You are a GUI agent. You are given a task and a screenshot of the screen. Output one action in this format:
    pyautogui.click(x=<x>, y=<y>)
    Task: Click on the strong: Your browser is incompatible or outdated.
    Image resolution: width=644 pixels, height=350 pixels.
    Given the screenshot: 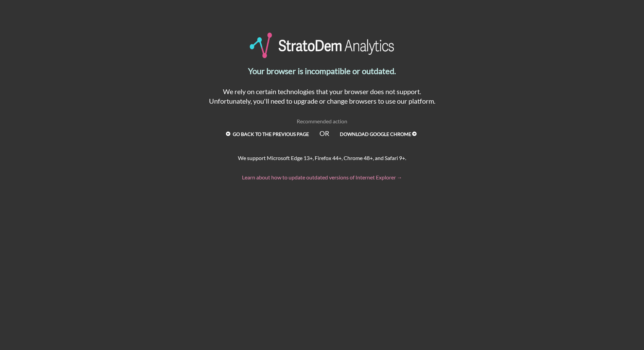 What is the action you would take?
    pyautogui.click(x=322, y=71)
    